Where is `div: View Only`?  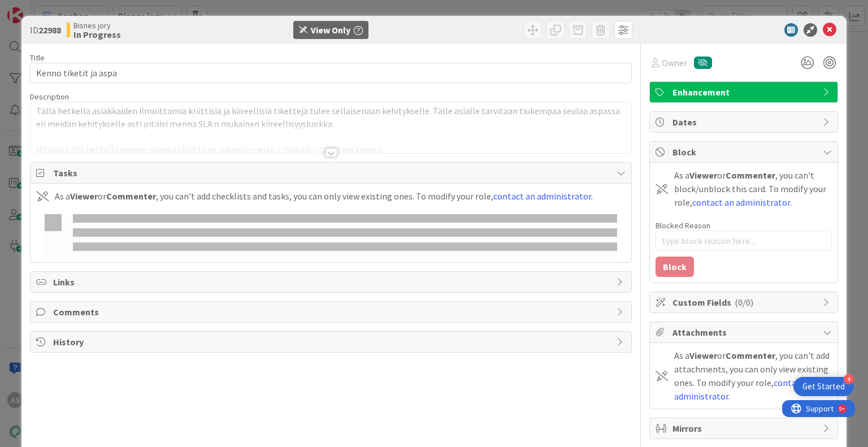
div: View Only is located at coordinates (330, 30).